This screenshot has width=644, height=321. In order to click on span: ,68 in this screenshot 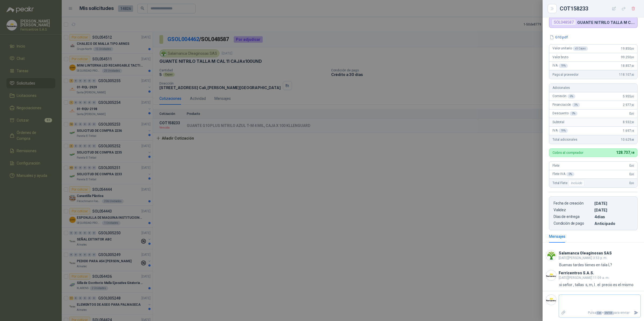, I will do `click(632, 139)`.